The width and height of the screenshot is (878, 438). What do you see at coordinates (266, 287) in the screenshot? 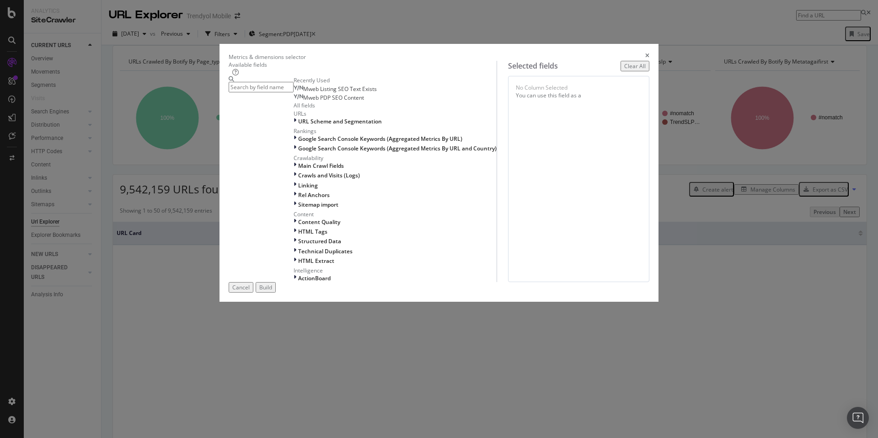
I see `button: Build` at bounding box center [266, 287].